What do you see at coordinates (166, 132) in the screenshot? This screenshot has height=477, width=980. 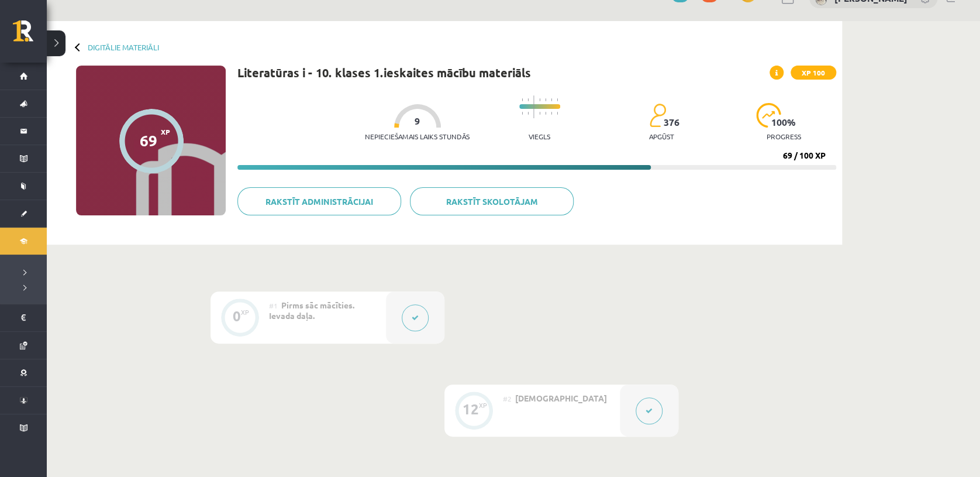 I see `span: XP` at bounding box center [166, 132].